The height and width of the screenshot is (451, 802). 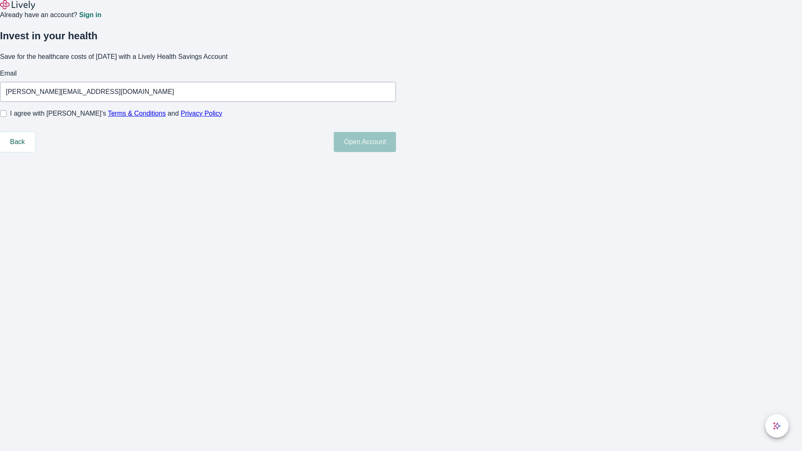 I want to click on svg: Lively AI Assistant, so click(x=777, y=426).